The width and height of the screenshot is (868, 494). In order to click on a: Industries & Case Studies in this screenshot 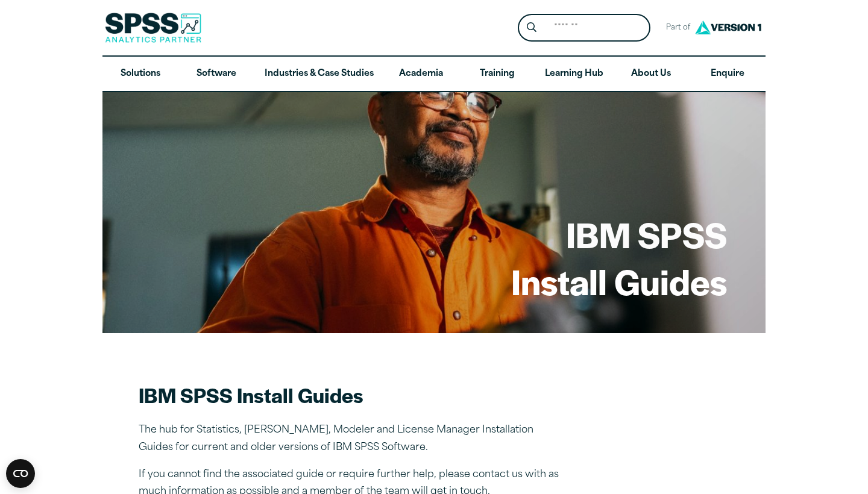, I will do `click(319, 74)`.